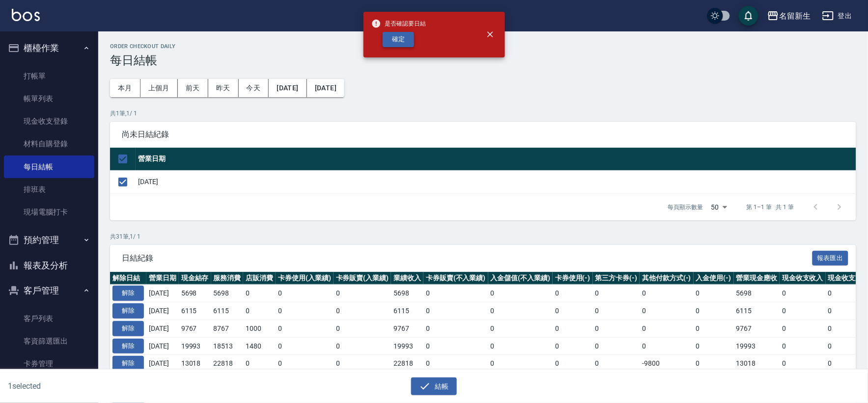 Image resolution: width=868 pixels, height=403 pixels. I want to click on button: close, so click(490, 34).